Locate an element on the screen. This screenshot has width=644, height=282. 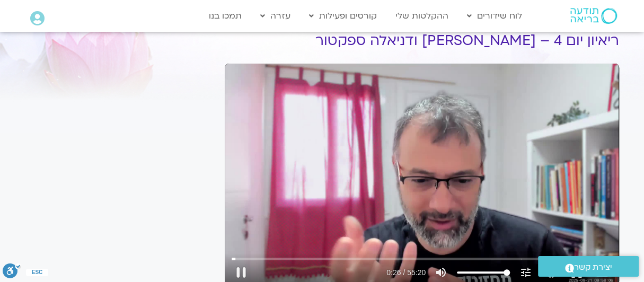
a: לוח שידורים is located at coordinates (495, 16).